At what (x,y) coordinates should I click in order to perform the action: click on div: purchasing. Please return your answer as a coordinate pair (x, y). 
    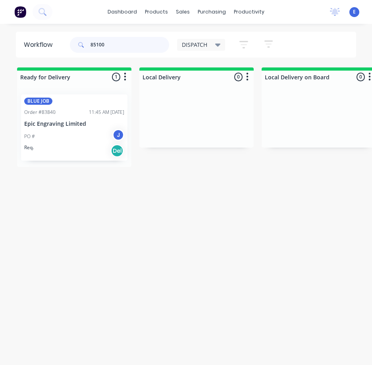
    Looking at the image, I should click on (211, 12).